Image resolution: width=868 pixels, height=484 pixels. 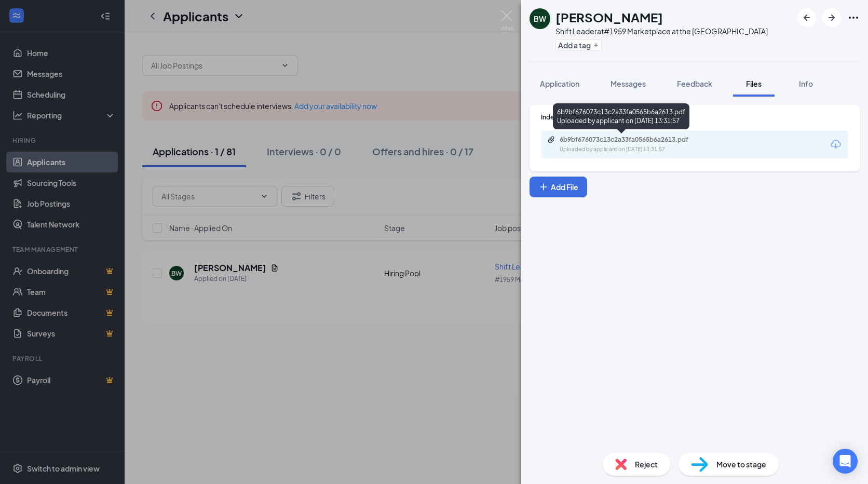 I want to click on button: ArrowRight, so click(x=832, y=18).